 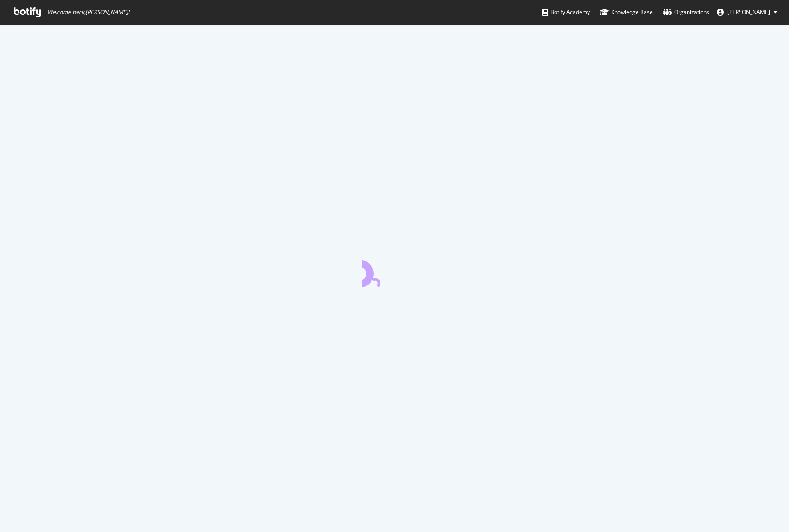 I want to click on div: Knowledge Base, so click(x=626, y=13).